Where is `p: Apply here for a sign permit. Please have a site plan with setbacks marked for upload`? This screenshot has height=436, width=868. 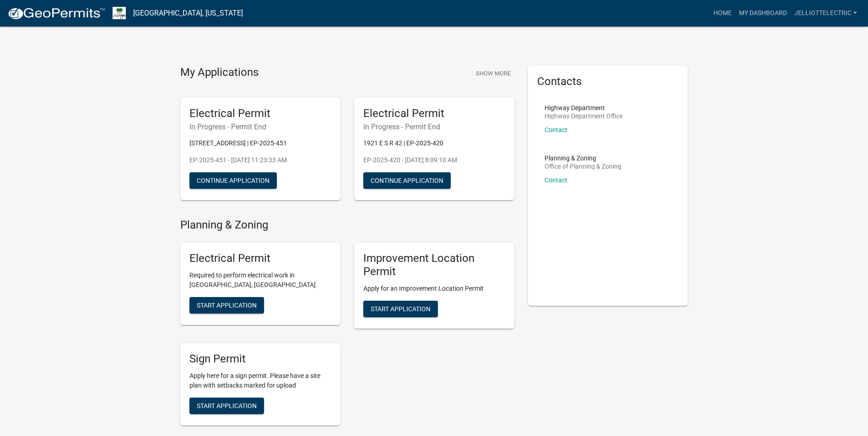 p: Apply here for a sign permit. Please have a site plan with setbacks marked for upload is located at coordinates (260, 381).